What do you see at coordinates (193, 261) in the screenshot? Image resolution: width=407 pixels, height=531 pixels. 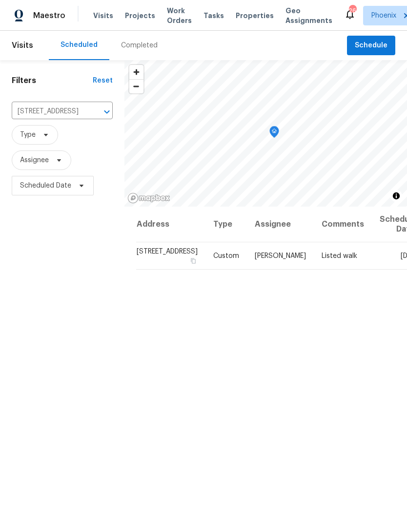 I see `button: Copy Address` at bounding box center [193, 261].